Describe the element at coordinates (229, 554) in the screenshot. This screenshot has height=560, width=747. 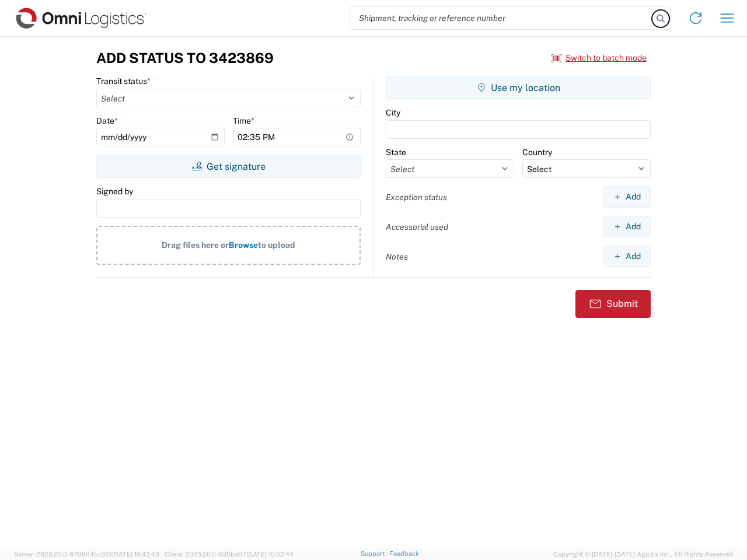
I see `span: Client: 2025.20.0-035ba07` at that location.